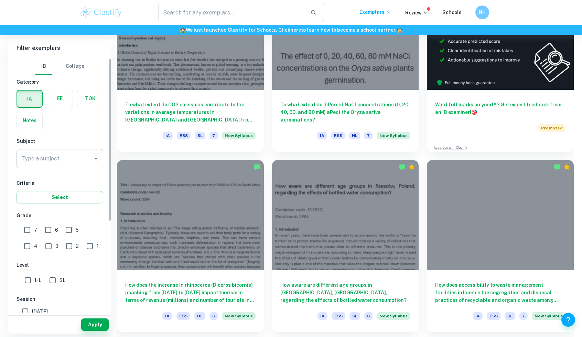  What do you see at coordinates (36, 246) in the screenshot?
I see `span: 4` at bounding box center [36, 246].